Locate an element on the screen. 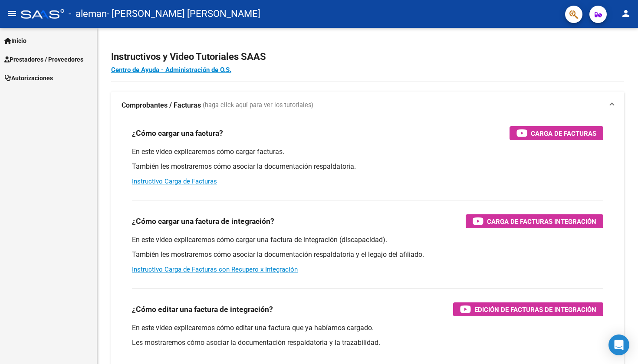  h3: ¿Cómo cargar una factura de integración? is located at coordinates (203, 221).